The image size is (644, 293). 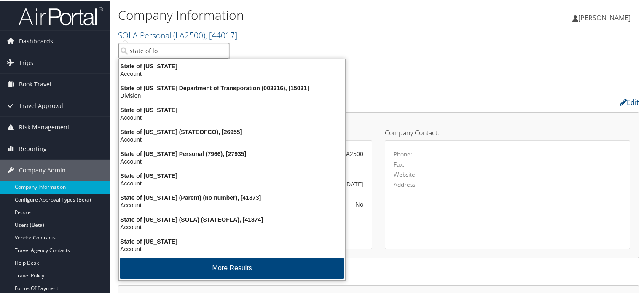 What do you see at coordinates (292, 15) in the screenshot?
I see `h1: Company Information` at bounding box center [292, 15].